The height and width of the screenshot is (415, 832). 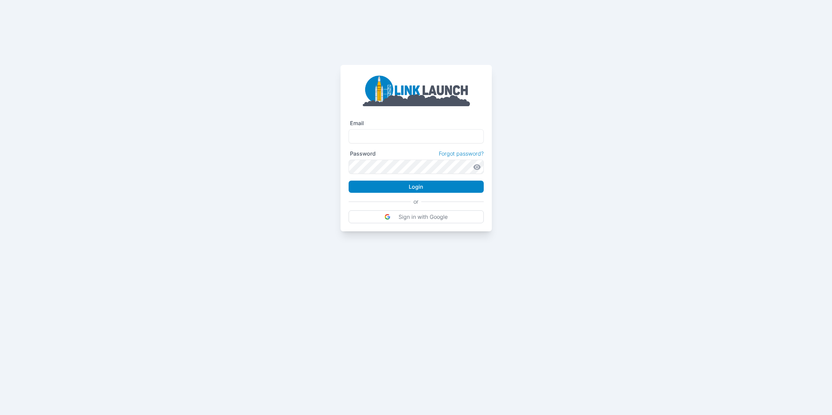 I want to click on img: DIz4rYaBO0VM93JpwbwaJtqNfEsbwZFgEL50VtgcJLBV6wK9aKtfd+cEkvuBfcC37k9h8VGR+csPdltgAAAABJRU5ErkJggg==, so click(x=388, y=217).